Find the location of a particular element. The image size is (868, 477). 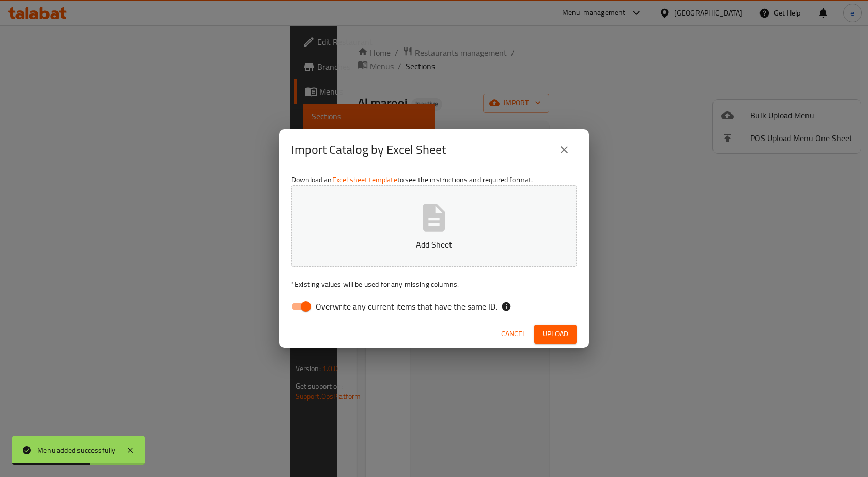

svg: If the overwrite option isn't selected, then the items that match an existing ID will be ignored ... is located at coordinates (506, 307).